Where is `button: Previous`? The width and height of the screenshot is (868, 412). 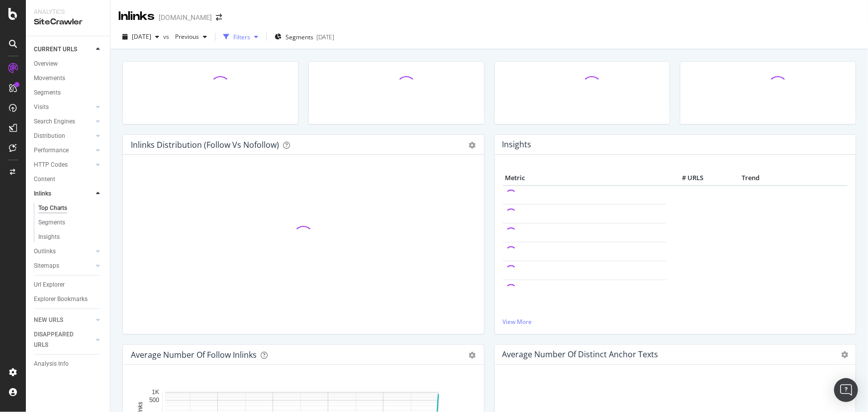
button: Previous is located at coordinates (191, 37).